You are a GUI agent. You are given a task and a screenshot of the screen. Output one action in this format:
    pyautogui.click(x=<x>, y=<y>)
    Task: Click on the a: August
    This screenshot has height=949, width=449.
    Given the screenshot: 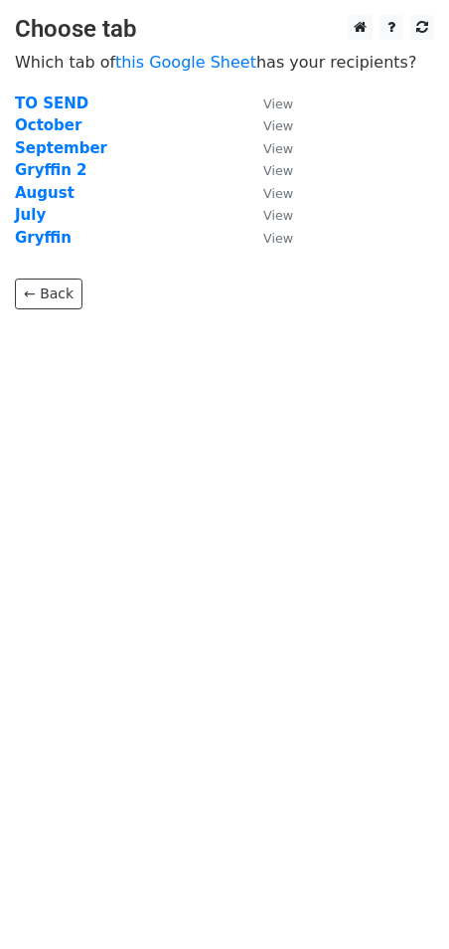 What is the action you would take?
    pyautogui.click(x=45, y=193)
    